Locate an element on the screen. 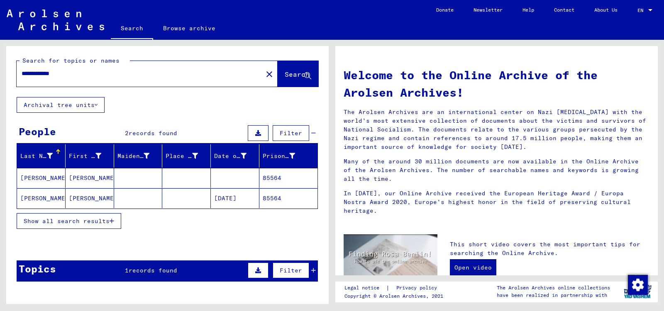 Image resolution: width=664 pixels, height=311 pixels. p: This short video covers the most important tips for searching the Online Archive. is located at coordinates (549, 249).